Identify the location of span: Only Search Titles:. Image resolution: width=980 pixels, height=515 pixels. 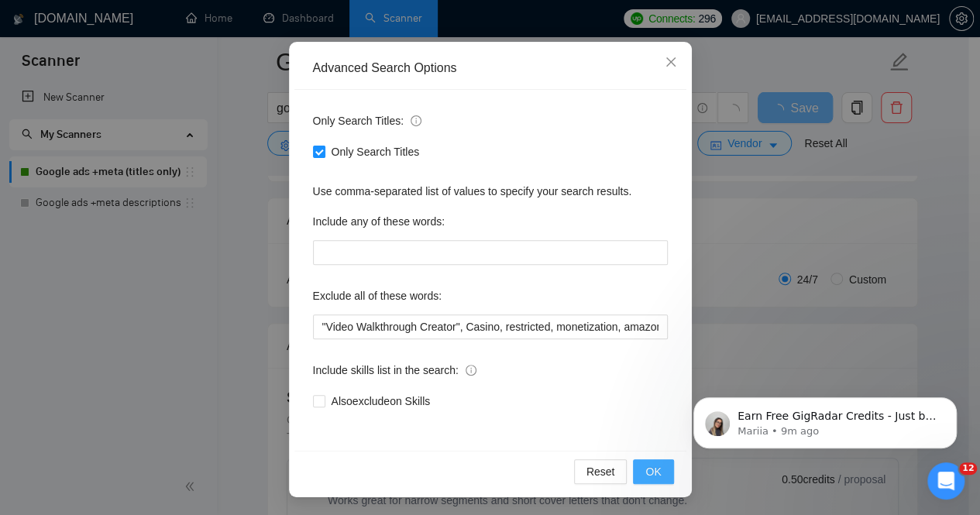
(368, 121).